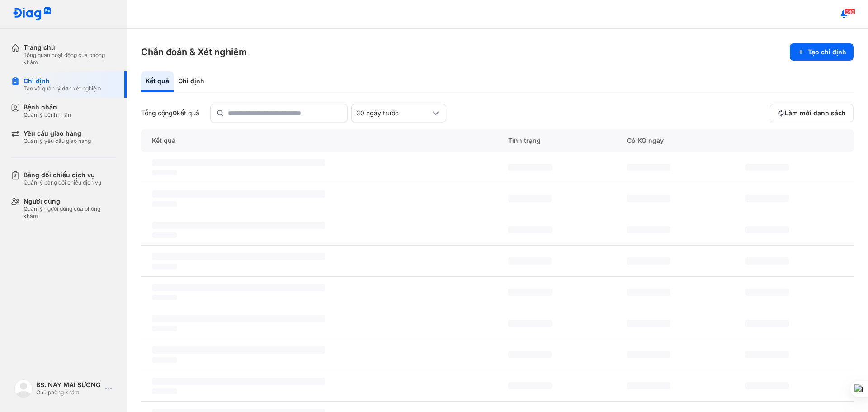 The image size is (868, 412). What do you see at coordinates (556, 141) in the screenshot?
I see `div: Tình trạng` at bounding box center [556, 141].